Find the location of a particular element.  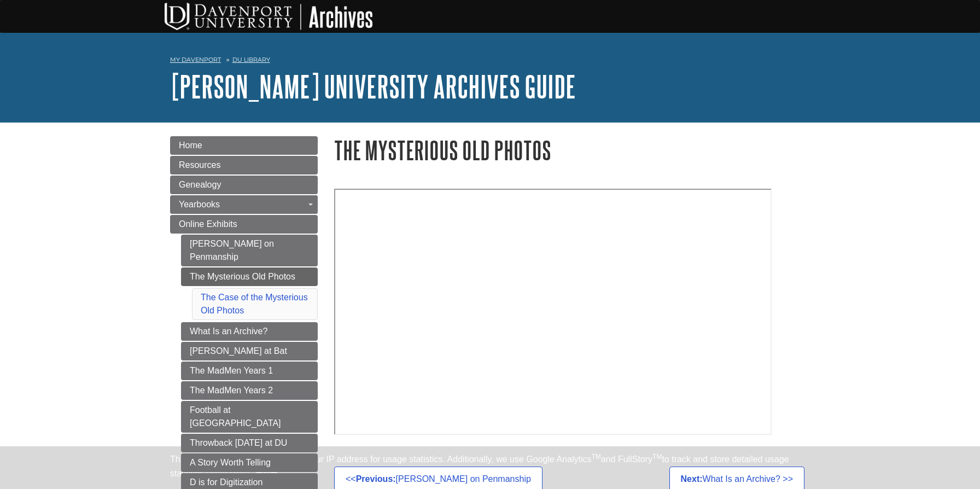

strong: Previous: is located at coordinates (376, 479).